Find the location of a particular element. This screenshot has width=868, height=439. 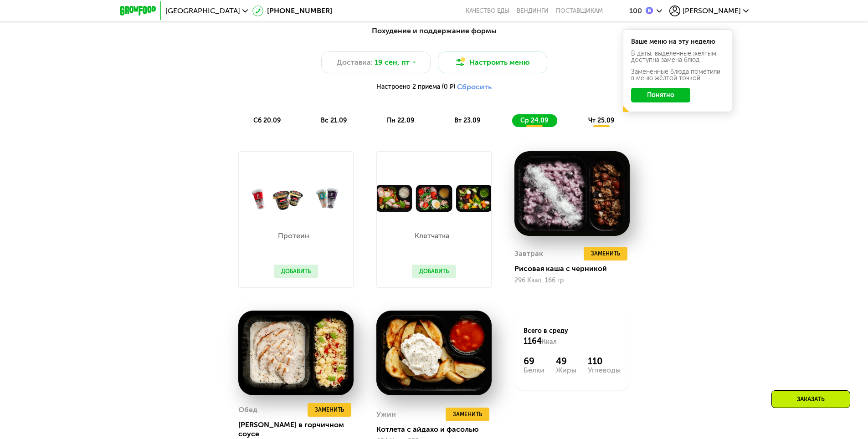

div: Ужин is located at coordinates (386, 415).